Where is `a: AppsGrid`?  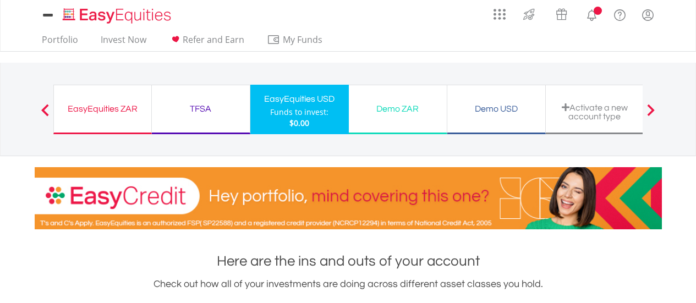 a: AppsGrid is located at coordinates (499, 12).